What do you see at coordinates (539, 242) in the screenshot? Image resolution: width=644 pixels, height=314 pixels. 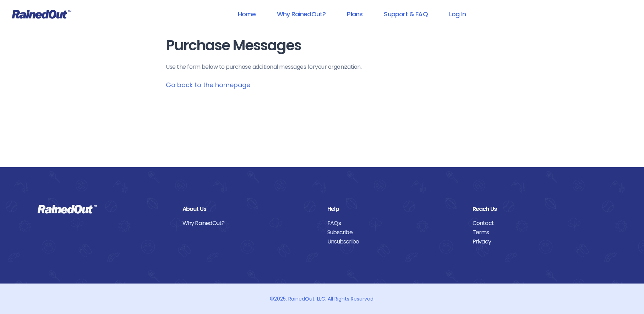 I see `a: Privacy` at bounding box center [539, 242].